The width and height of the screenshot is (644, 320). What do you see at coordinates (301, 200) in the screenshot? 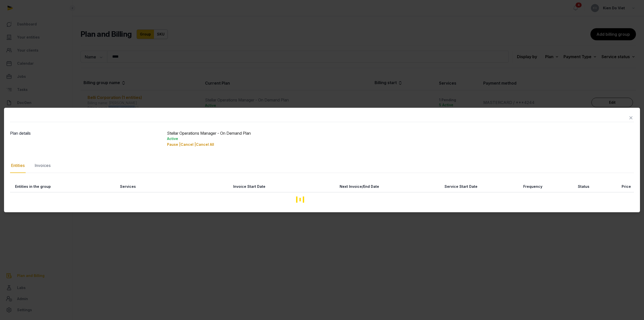
I see `div: Loading` at bounding box center [301, 200].